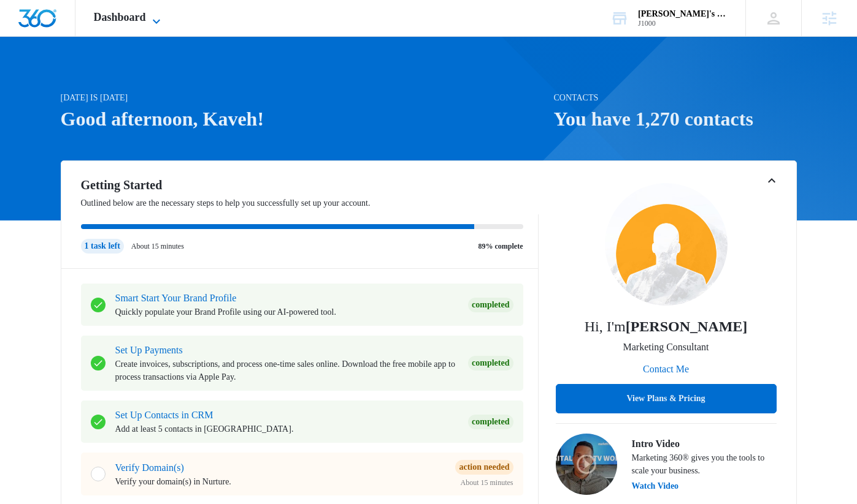  Describe the element at coordinates (281, 481) in the screenshot. I see `p: Verify your domain(s) in Nurture.` at that location.